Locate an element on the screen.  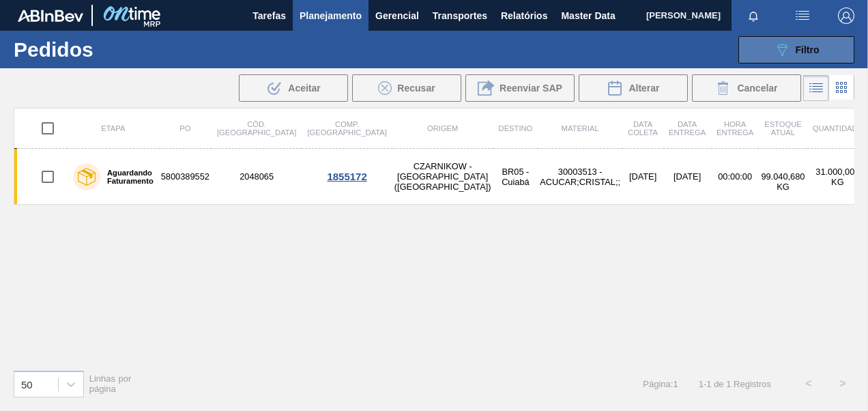
span: Filtro is located at coordinates (807, 50).